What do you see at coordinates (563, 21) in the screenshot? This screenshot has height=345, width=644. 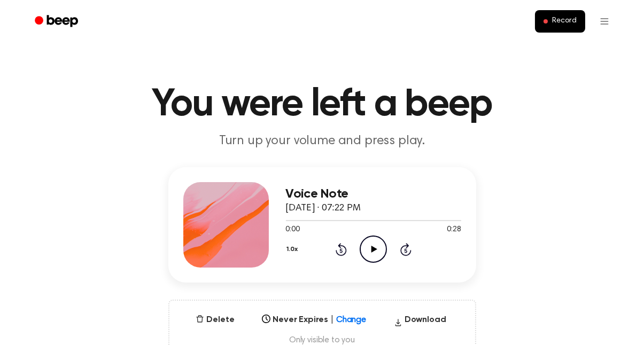 I see `span: Record` at bounding box center [563, 21].